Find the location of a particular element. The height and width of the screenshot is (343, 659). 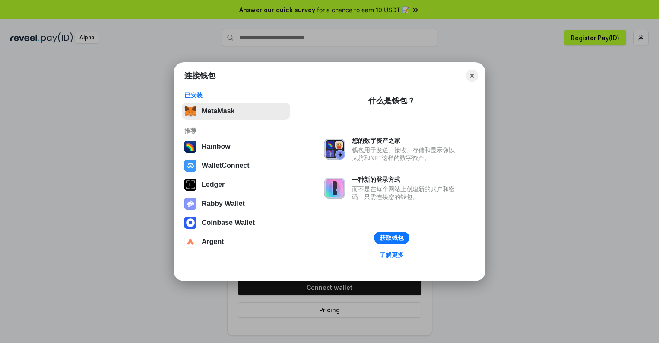

div: Ledger is located at coordinates (213, 185).